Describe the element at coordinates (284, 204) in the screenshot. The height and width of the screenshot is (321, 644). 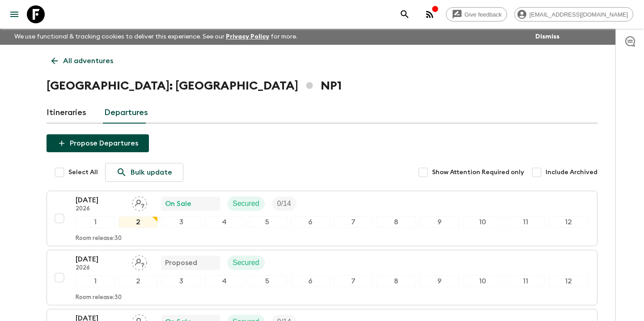
I see `div: Trip Fill` at that location.